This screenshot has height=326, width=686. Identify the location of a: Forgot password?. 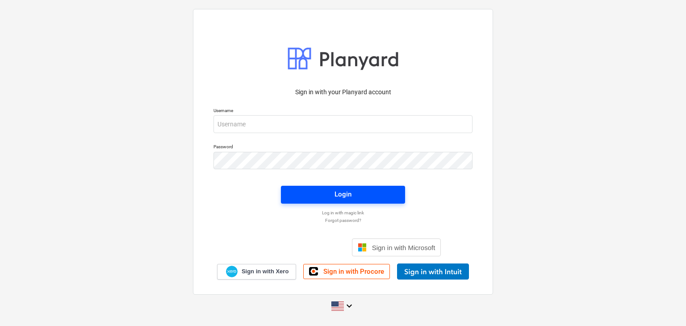
(343, 220).